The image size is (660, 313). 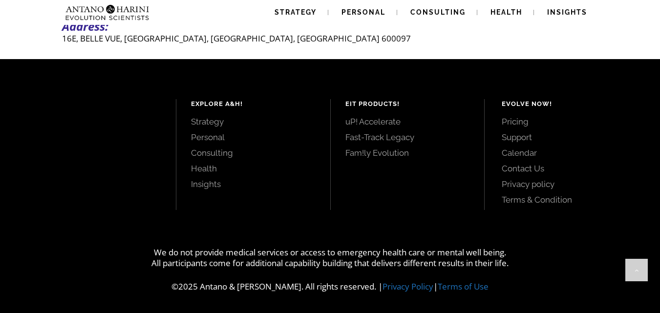 I want to click on a: Terms & Condition, so click(x=570, y=200).